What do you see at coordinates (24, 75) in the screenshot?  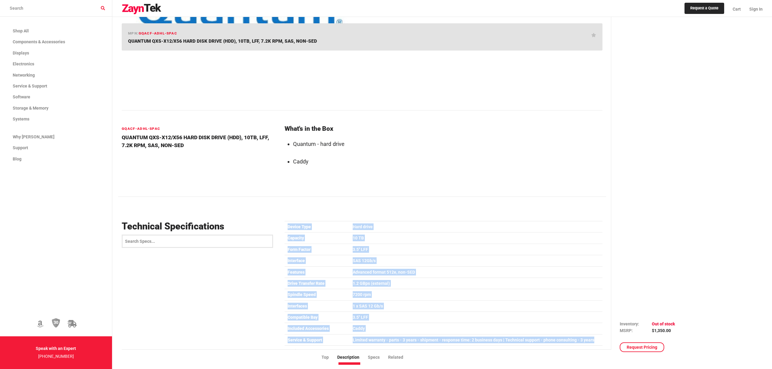 I see `span: Networking` at bounding box center [24, 75].